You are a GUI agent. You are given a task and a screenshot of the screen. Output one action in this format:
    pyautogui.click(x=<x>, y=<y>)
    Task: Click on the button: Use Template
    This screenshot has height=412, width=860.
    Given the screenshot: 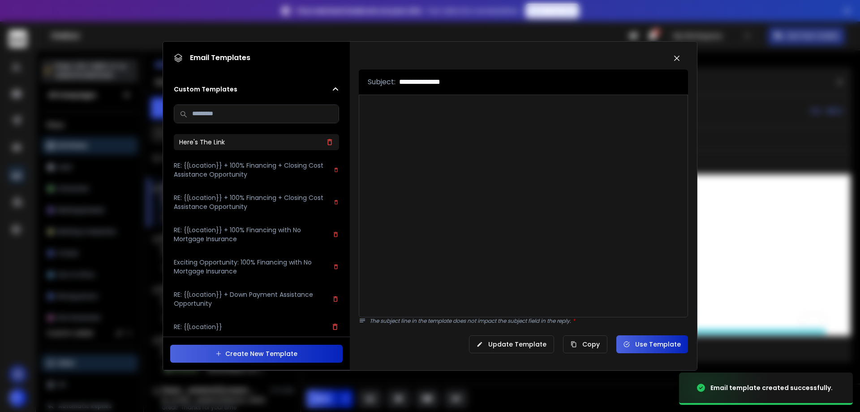 What is the action you would take?
    pyautogui.click(x=652, y=344)
    